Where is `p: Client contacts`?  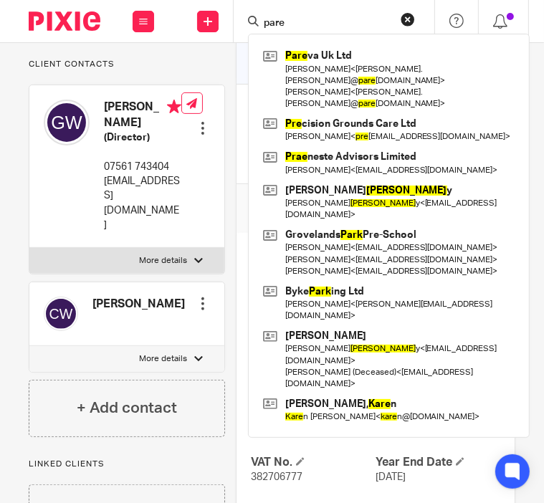
p: Client contacts is located at coordinates (127, 64).